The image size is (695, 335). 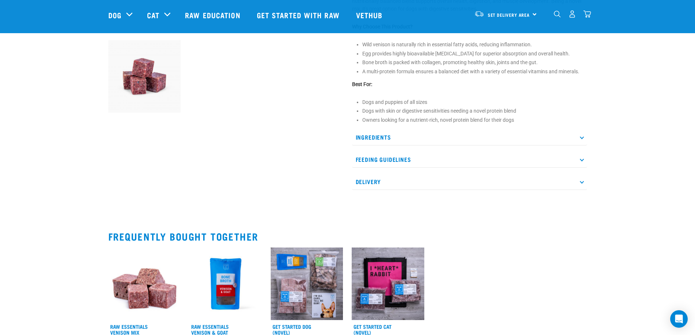 I want to click on p: Delivery, so click(x=469, y=182).